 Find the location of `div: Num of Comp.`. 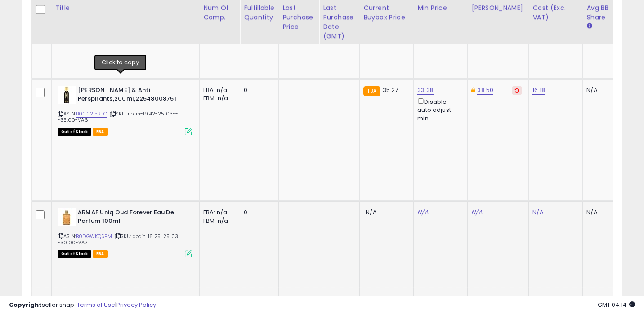

div: Num of Comp. is located at coordinates (220, 12).